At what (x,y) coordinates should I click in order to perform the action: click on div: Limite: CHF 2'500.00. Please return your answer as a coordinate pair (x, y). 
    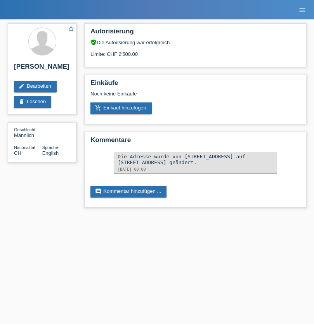
    Looking at the image, I should click on (195, 51).